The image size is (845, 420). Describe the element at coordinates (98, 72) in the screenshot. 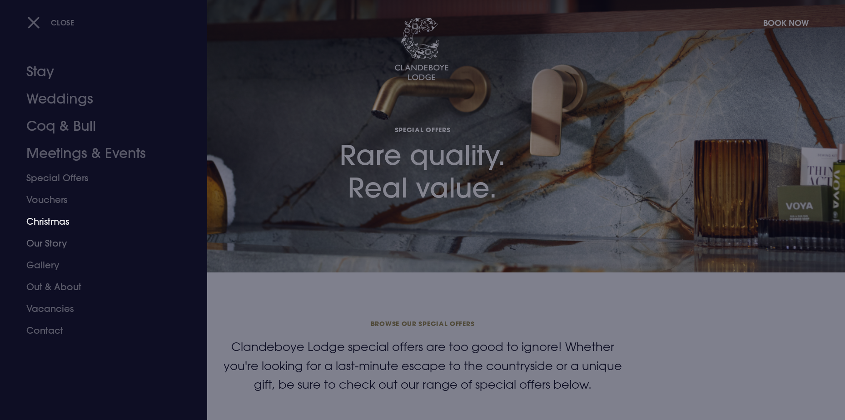

I see `a: Stay` at that location.